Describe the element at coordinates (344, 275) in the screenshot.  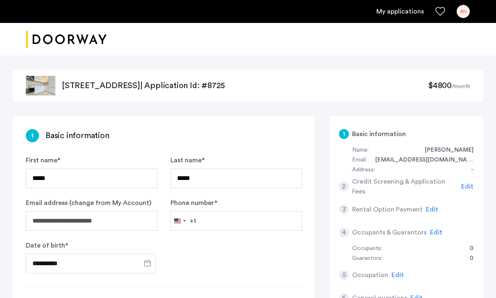
I see `div: 5` at that location.